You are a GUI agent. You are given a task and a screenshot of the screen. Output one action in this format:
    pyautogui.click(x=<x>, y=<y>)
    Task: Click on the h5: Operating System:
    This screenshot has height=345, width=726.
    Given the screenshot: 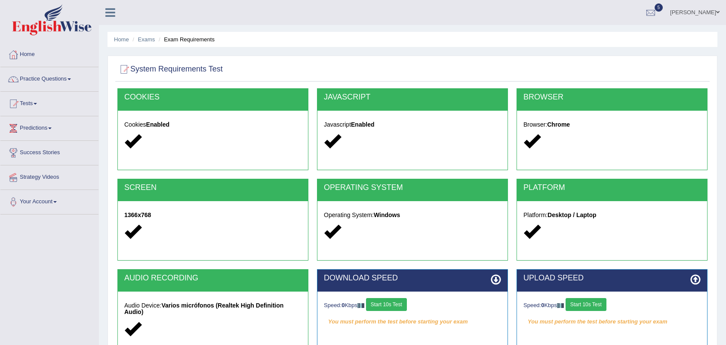 What is the action you would take?
    pyautogui.click(x=413, y=215)
    